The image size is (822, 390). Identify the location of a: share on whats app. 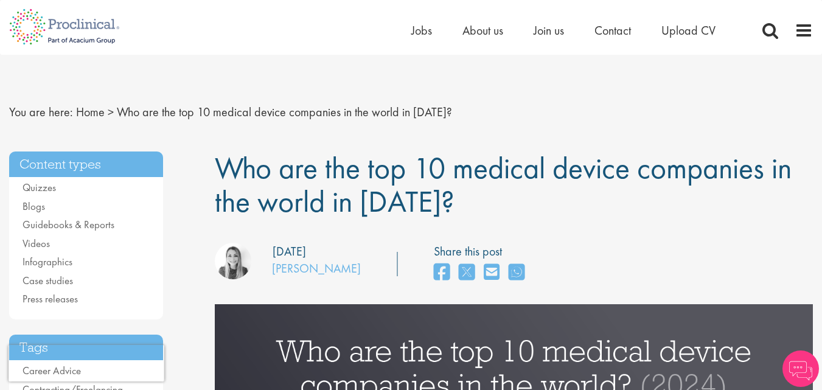
(516, 272).